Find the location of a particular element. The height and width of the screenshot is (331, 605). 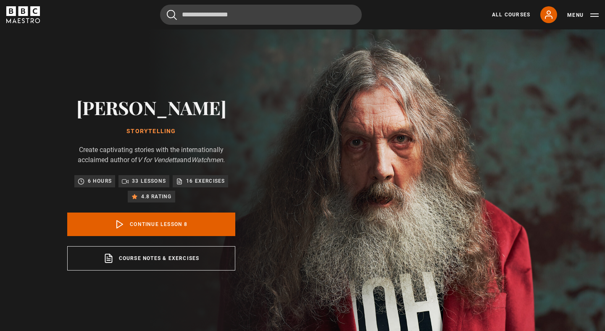

a: All Courses is located at coordinates (511, 15).